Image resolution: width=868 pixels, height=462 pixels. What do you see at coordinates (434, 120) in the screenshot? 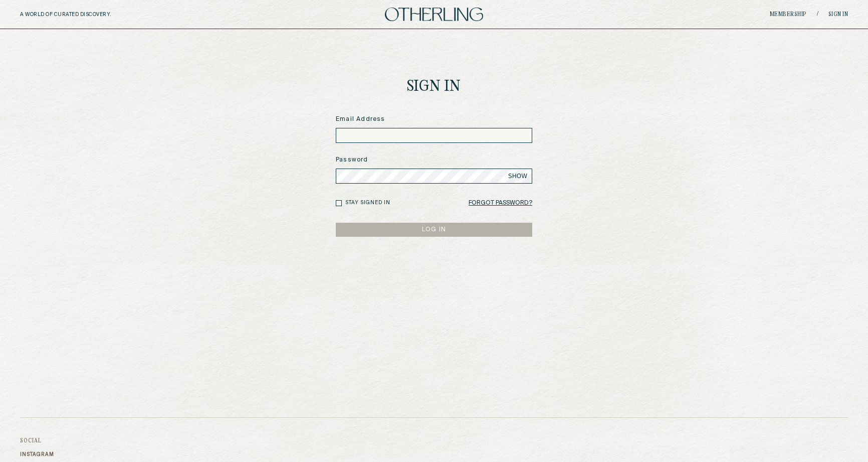
I see `label: Email Address` at bounding box center [434, 120].